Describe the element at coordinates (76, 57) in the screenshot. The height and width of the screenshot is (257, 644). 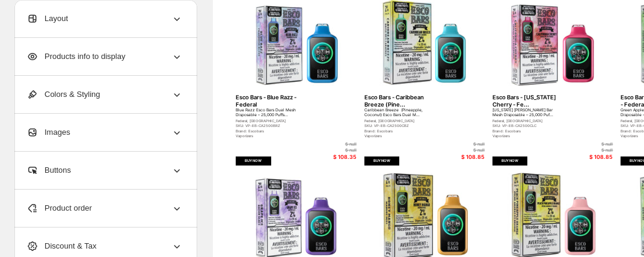
I see `span: Products info to display` at that location.